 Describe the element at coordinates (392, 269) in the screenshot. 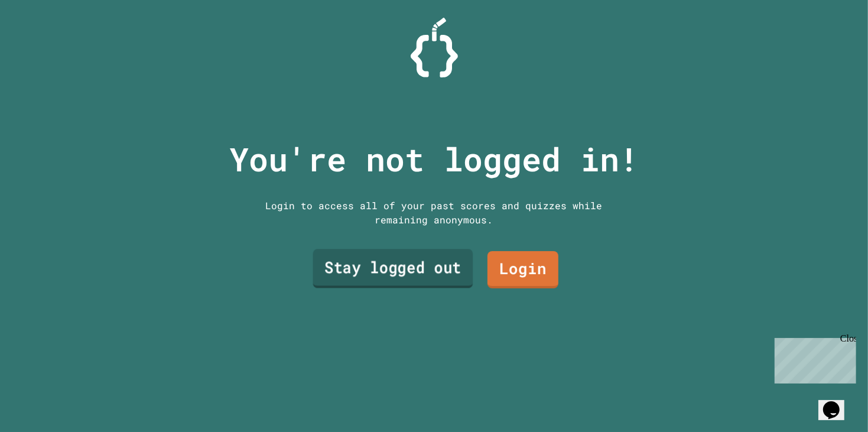

I see `a: Stay logged out` at that location.